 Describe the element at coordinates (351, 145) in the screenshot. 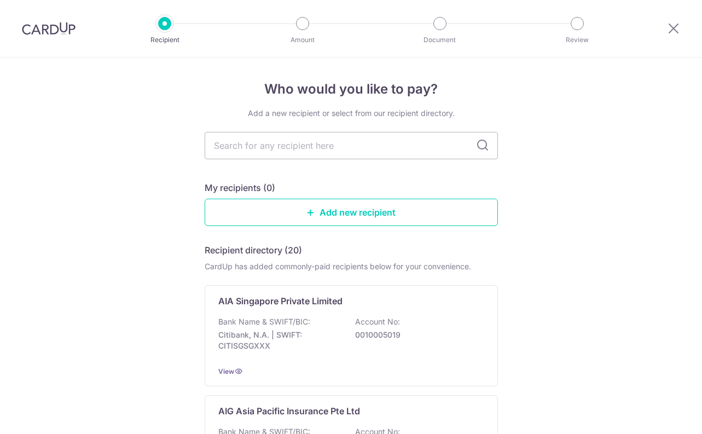

I see `input: Search for any recipient here` at that location.